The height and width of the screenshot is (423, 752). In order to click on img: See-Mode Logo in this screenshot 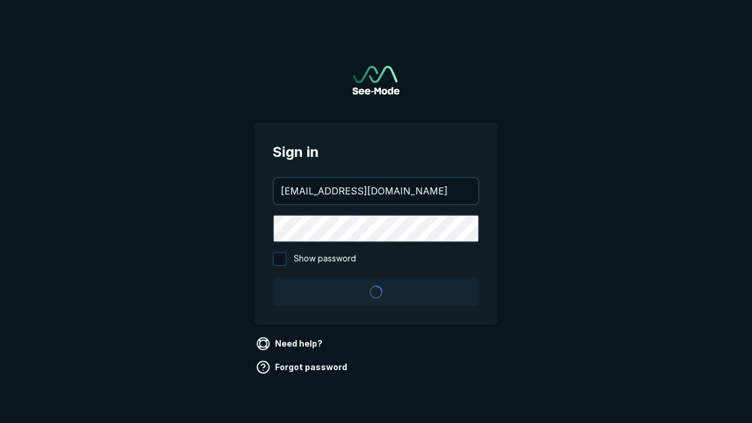, I will do `click(376, 80)`.